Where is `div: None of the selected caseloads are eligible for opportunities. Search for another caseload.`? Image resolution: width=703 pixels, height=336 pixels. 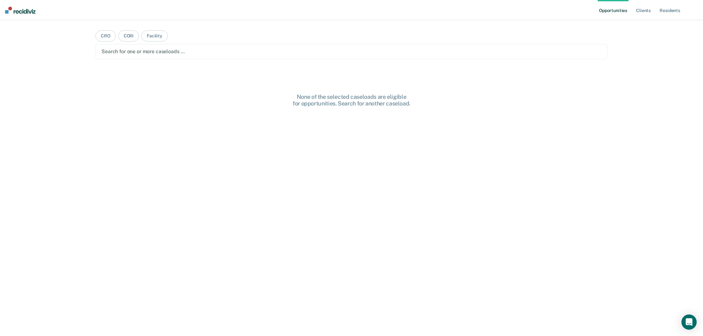
div: None of the selected caseloads are eligible for opportunities. Search for another caseload. is located at coordinates (352, 100).